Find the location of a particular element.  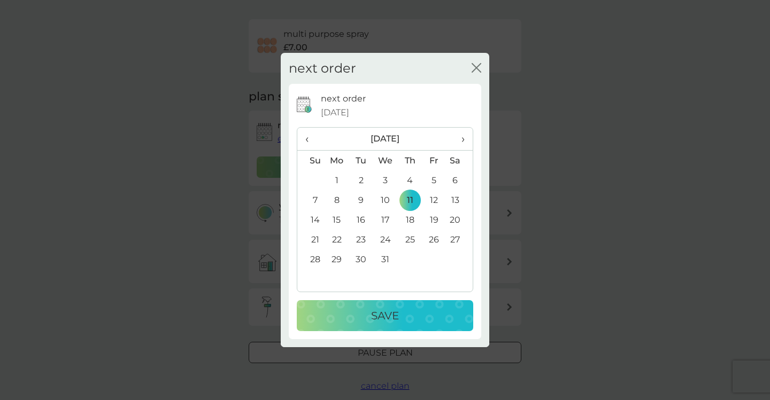

td: 10 is located at coordinates (385, 200).